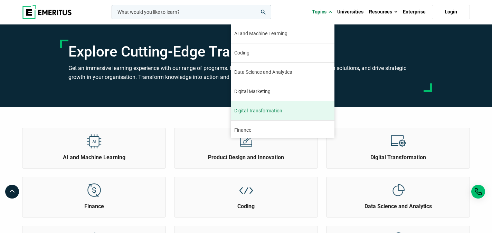  What do you see at coordinates (398, 207) in the screenshot?
I see `h2: Data Science and Analytics` at bounding box center [398, 207].